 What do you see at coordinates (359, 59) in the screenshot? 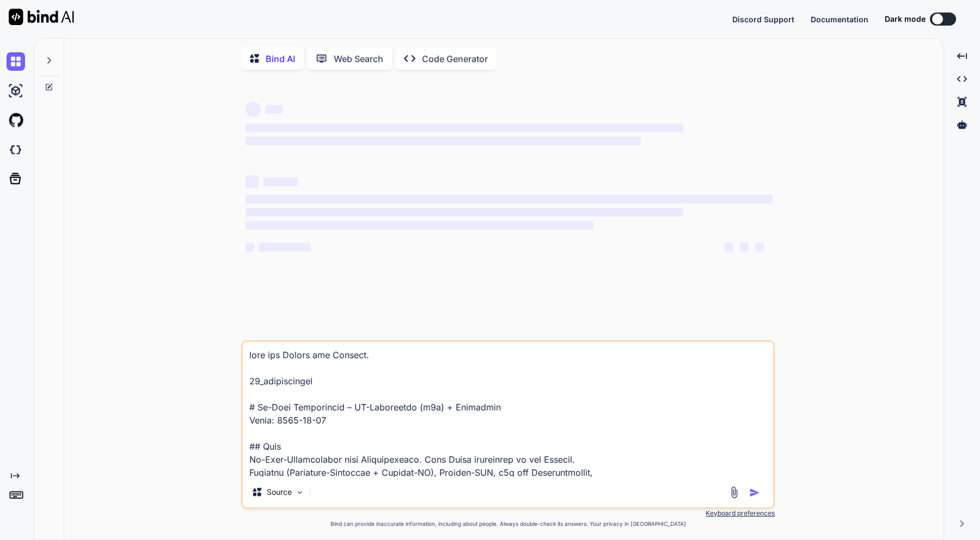
I see `p: Web Search` at bounding box center [359, 59].